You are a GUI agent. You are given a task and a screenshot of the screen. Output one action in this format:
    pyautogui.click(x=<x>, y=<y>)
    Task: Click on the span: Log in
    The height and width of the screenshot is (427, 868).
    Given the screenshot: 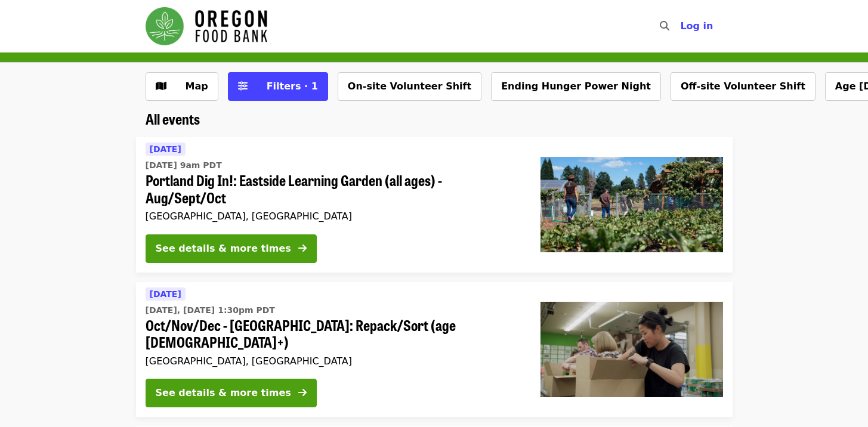 What is the action you would take?
    pyautogui.click(x=696, y=26)
    